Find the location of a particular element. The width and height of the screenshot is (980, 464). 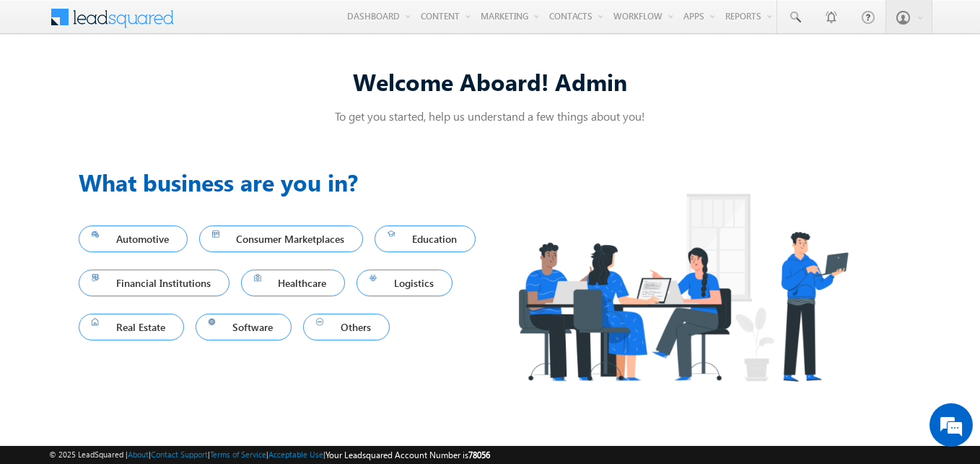

span: Logistics is located at coordinates (404, 282).